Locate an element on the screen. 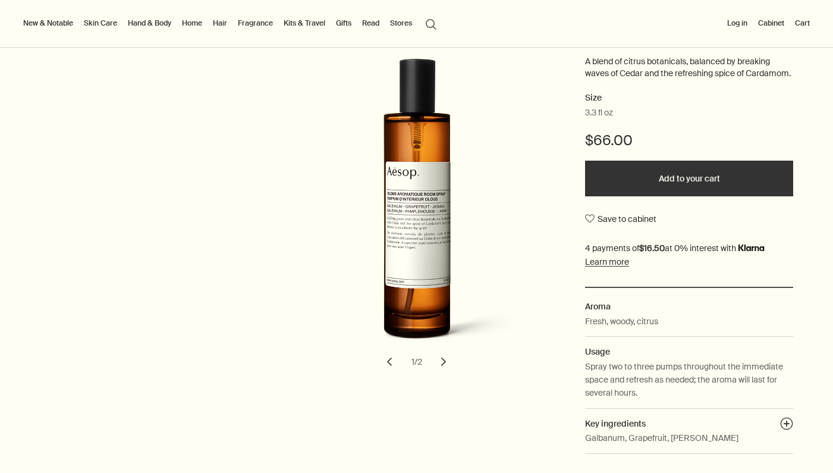 The image size is (833, 473). span: $66.00 is located at coordinates (609, 140).